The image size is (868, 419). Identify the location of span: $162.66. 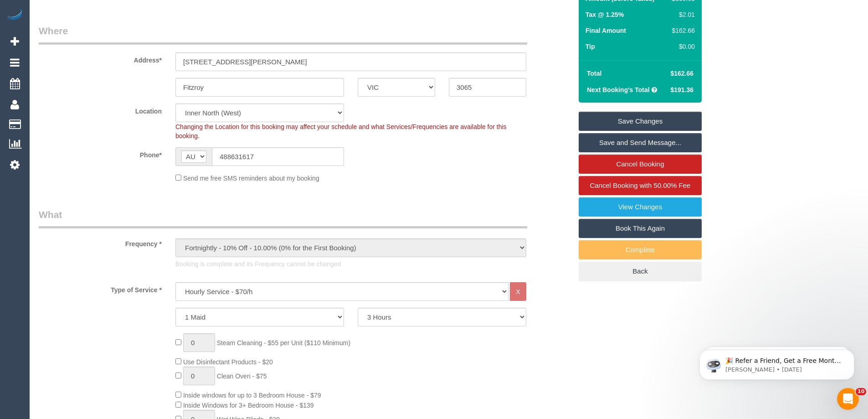
(682, 74).